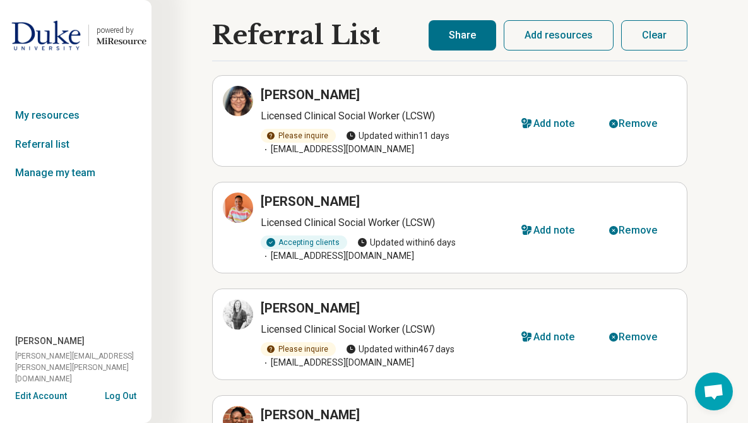  Describe the element at coordinates (462, 35) in the screenshot. I see `button: Share` at that location.